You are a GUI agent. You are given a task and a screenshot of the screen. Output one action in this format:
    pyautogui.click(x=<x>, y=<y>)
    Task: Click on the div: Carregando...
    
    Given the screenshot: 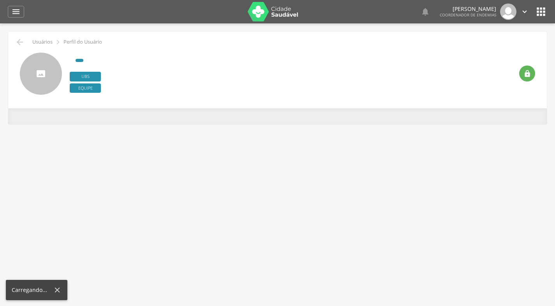 What is the action you would take?
    pyautogui.click(x=32, y=290)
    